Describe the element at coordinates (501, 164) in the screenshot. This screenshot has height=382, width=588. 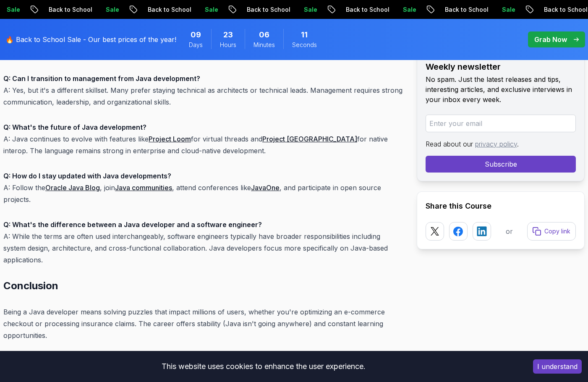
I see `button: Subscribe` at that location.